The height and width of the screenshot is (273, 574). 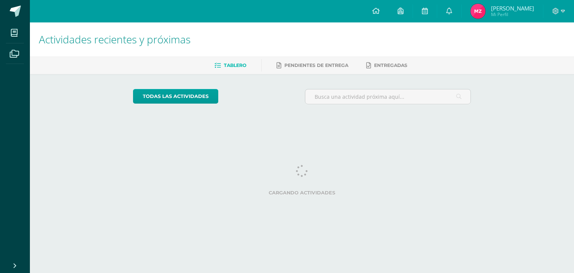 What do you see at coordinates (388, 96) in the screenshot?
I see `input: Busca una actividad próxima aquí...` at bounding box center [388, 96].